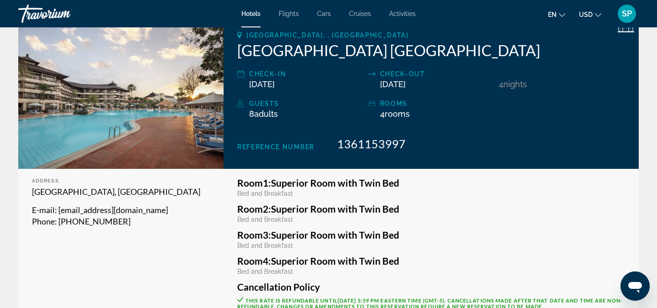 The height and width of the screenshot is (308, 657). Describe the element at coordinates (397, 114) in the screenshot. I see `span: rooms` at that location.